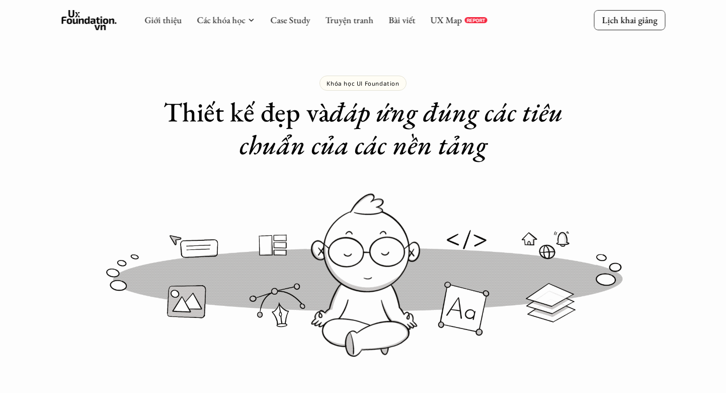 This screenshot has width=726, height=393. I want to click on em: đáp ứng đúng các tiêu chuẩn của các nền tảng, so click(404, 128).